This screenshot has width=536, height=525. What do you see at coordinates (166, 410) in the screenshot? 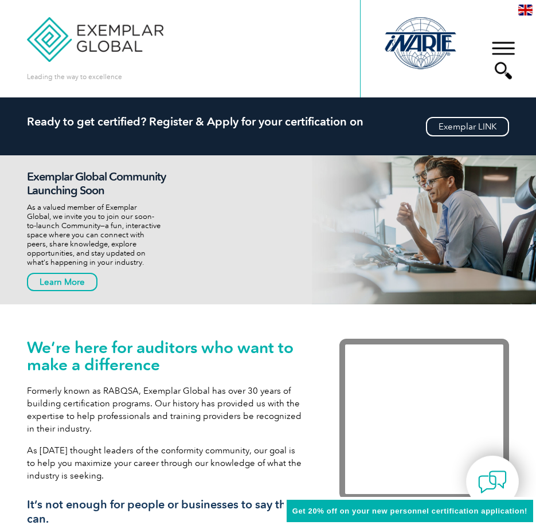
I see `p: Formerly known as RABQSA, Exemplar Global has over 30 years of building certification programs. O...` at bounding box center [166, 410].